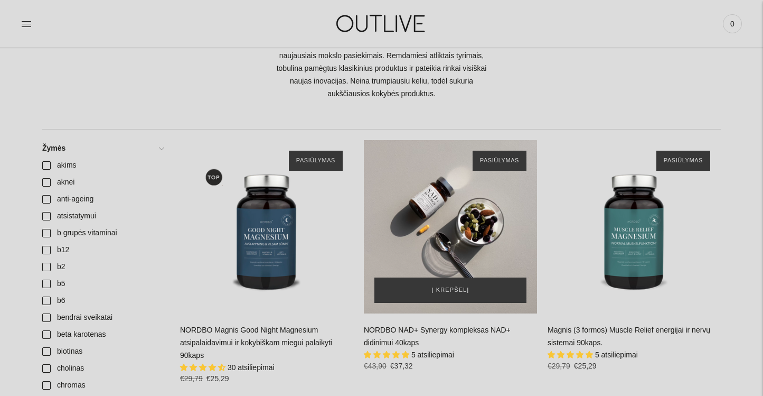  Describe the element at coordinates (251, 367) in the screenshot. I see `span: 30 atsiliepimai` at that location.